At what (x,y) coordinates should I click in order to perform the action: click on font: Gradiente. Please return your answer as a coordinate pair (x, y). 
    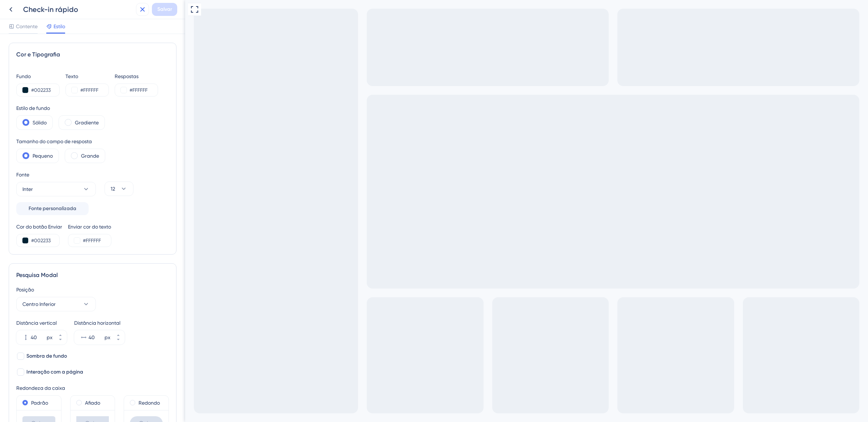
    Looking at the image, I should click on (87, 123).